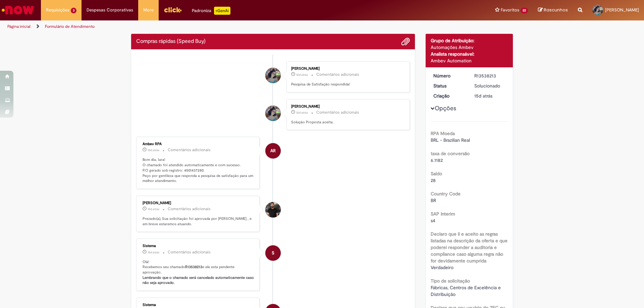  What do you see at coordinates (450, 140) in the screenshot?
I see `span: BRL - Brazilian Real` at bounding box center [450, 140].